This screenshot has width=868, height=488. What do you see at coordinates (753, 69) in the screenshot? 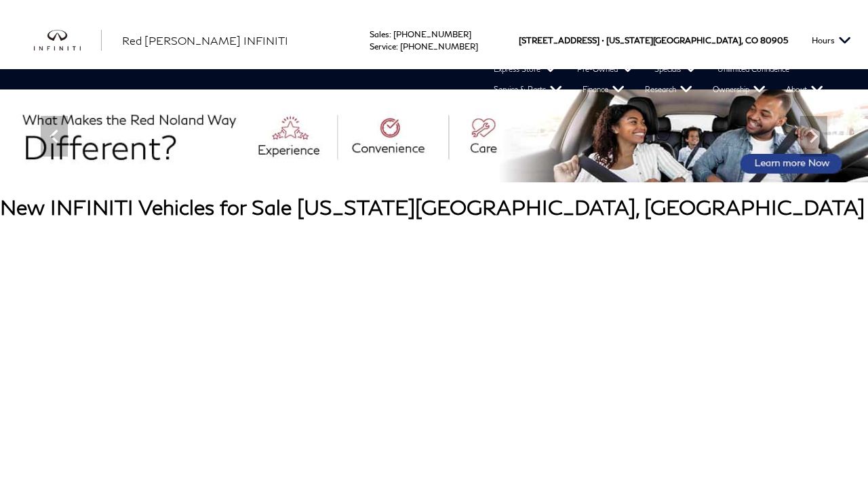
I see `a: Unlimited Confidence` at bounding box center [753, 69].